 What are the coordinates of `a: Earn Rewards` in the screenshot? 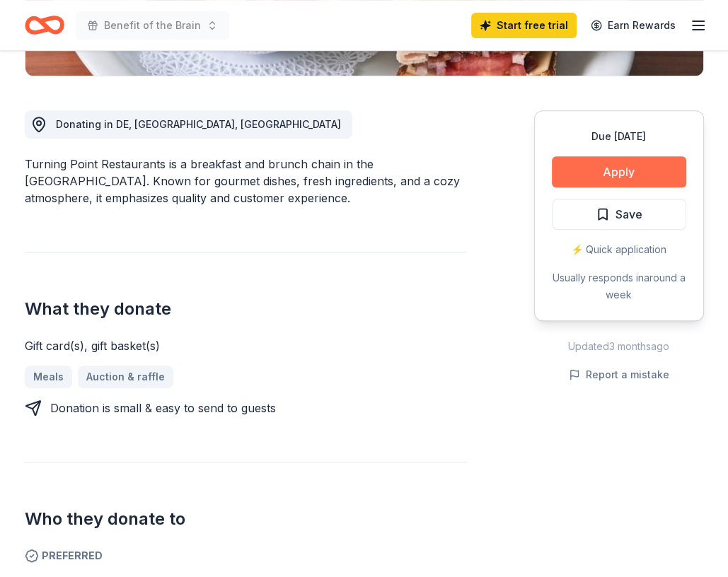 It's located at (633, 25).